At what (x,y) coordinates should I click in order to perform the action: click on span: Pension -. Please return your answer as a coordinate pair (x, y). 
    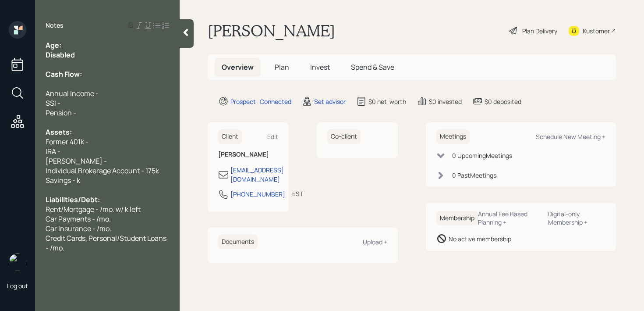
    Looking at the image, I should click on (61, 112).